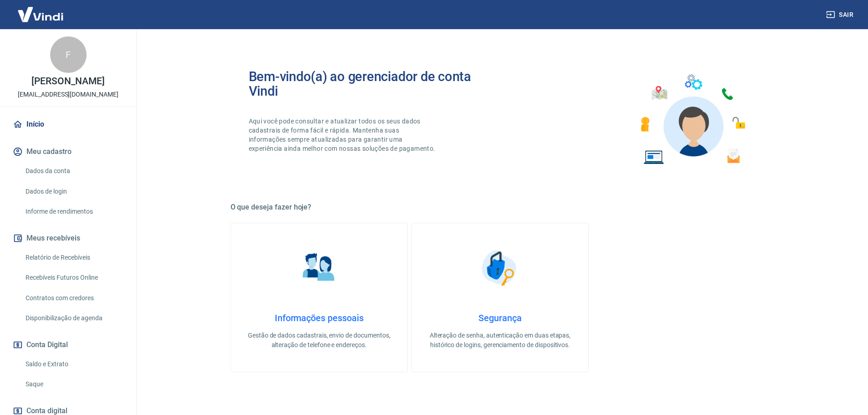 This screenshot has height=415, width=868. Describe the element at coordinates (68, 238) in the screenshot. I see `button: Meus recebíveis` at that location.